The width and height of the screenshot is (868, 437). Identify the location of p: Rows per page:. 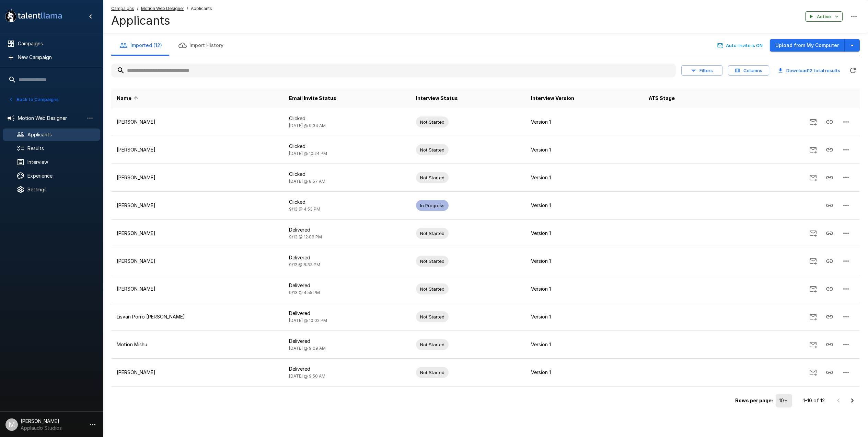
(754, 401).